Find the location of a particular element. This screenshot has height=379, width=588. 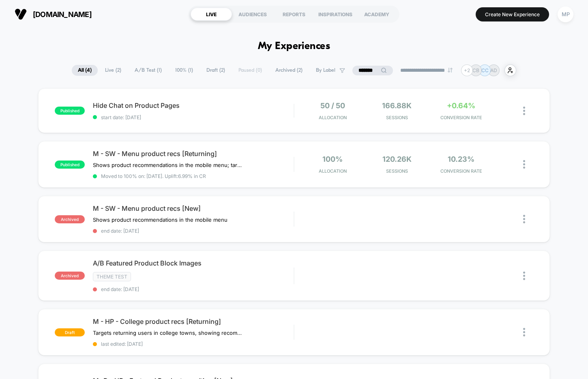

span: 166.88k is located at coordinates (397, 105).